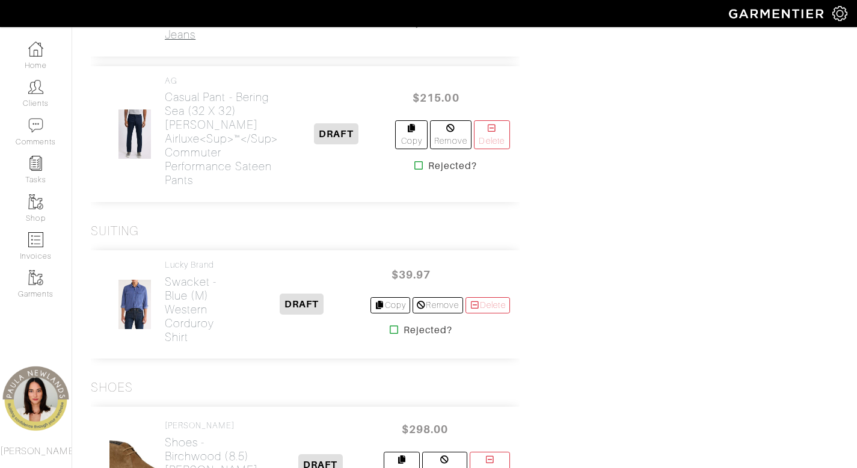  Describe the element at coordinates (221, 81) in the screenshot. I see `h4: AG` at that location.